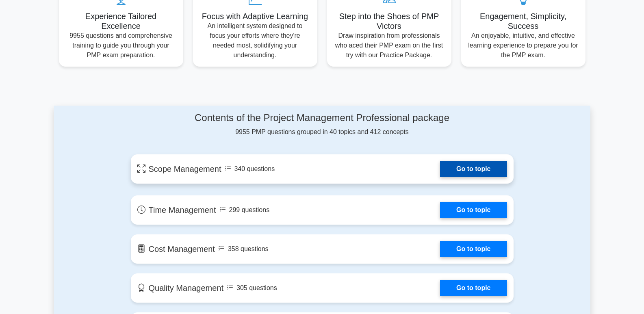  Describe the element at coordinates (523, 46) in the screenshot. I see `p: An enjoyable, intuitive, and effective learning experience to prepare you for the PMP exam.` at that location.